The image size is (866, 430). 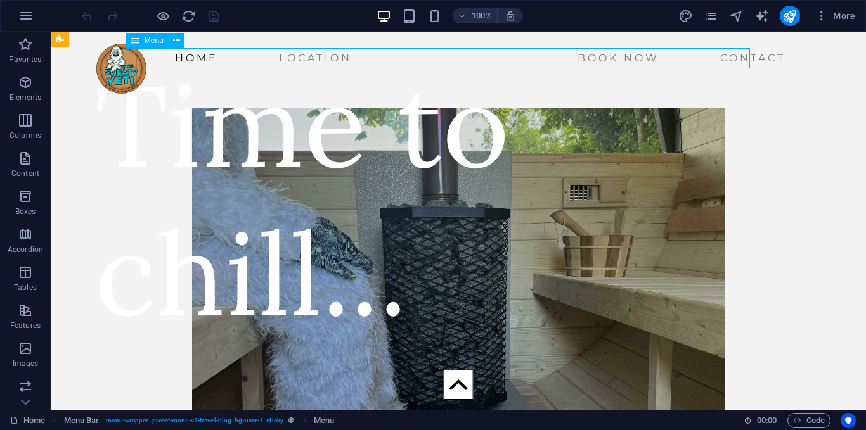 What do you see at coordinates (188, 16) in the screenshot?
I see `i: Reload page` at bounding box center [188, 16].